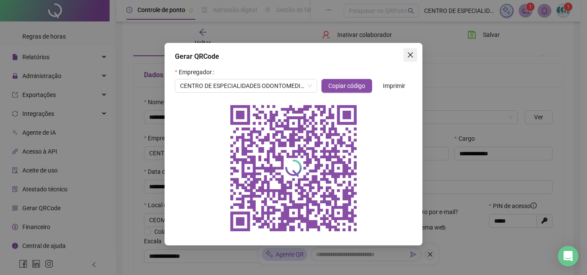 The height and width of the screenshot is (275, 587). Describe the element at coordinates (293, 57) in the screenshot. I see `div: Gerar QRCode` at that location.